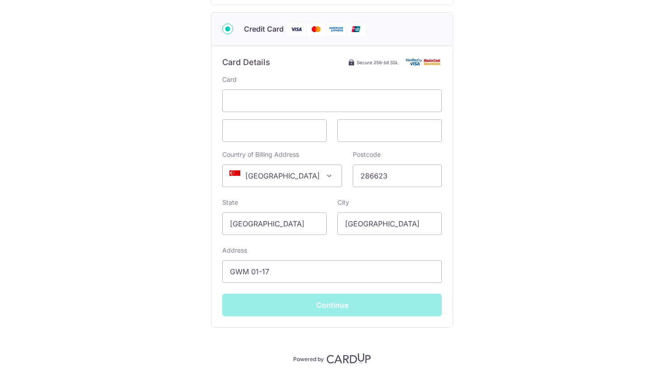  I want to click on img: Card secure, so click(424, 62).